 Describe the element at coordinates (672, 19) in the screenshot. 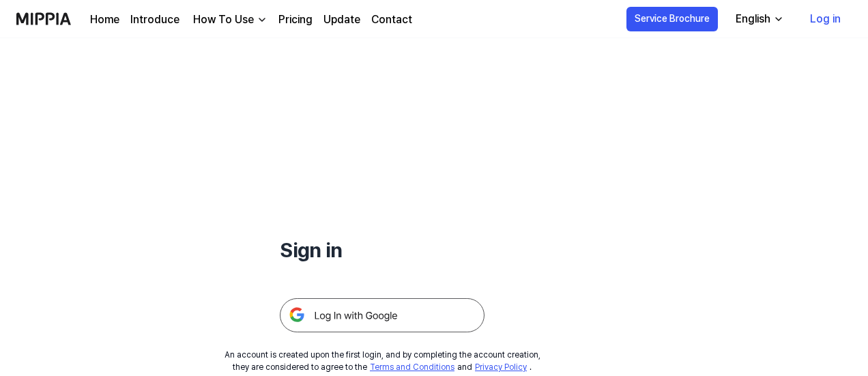

I see `button: Service Brochure` at that location.